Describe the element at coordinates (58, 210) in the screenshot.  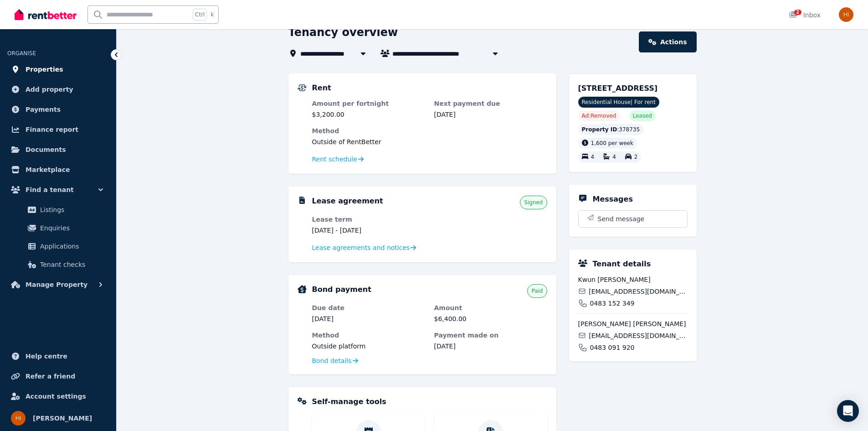
I see `a: Listings` at that location.